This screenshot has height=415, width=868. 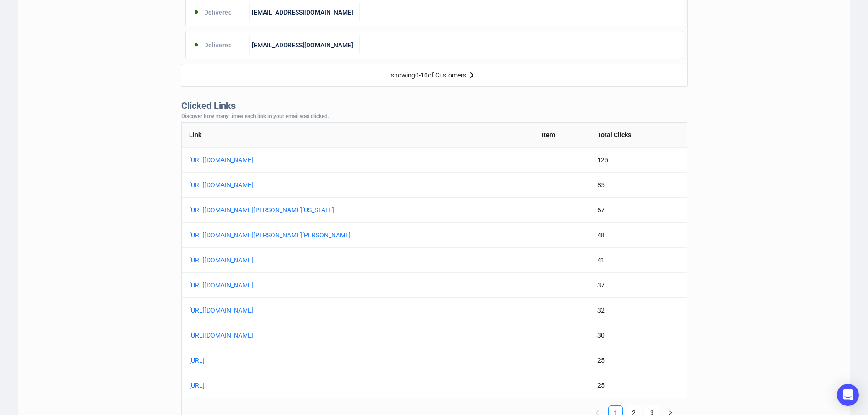 What do you see at coordinates (428, 75) in the screenshot?
I see `div: showing 0 - 10 of Customers` at bounding box center [428, 75].